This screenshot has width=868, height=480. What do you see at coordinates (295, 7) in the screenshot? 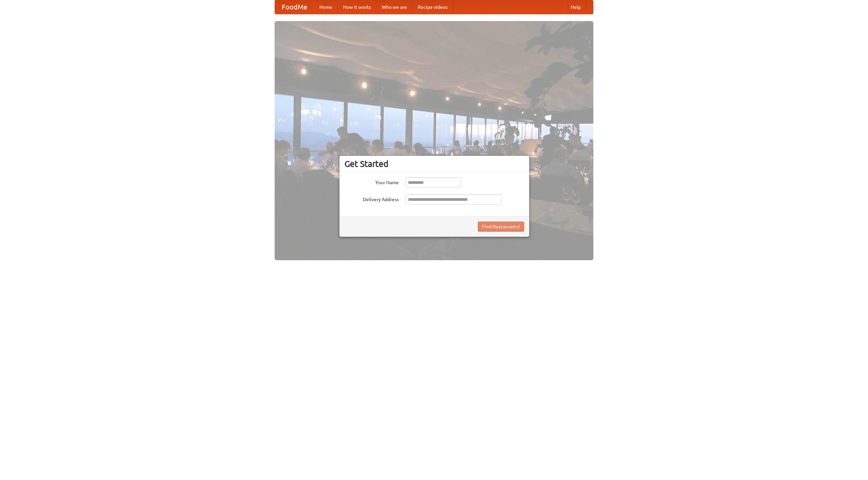
I see `a: FoodMe` at bounding box center [295, 7].